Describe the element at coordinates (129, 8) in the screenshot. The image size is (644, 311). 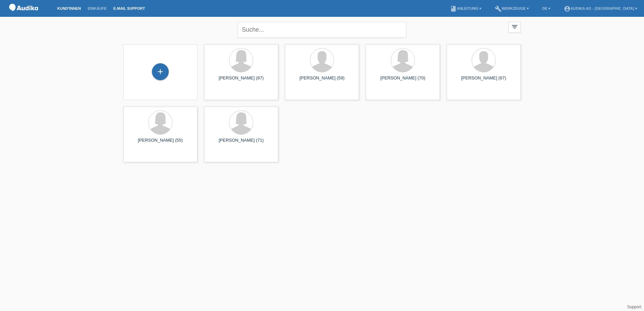
I see `a: E-Mail Support` at that location.